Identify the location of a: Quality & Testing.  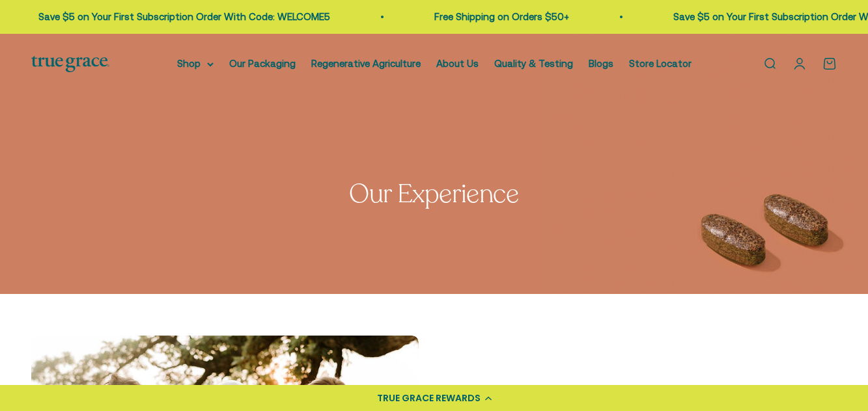
(533, 63).